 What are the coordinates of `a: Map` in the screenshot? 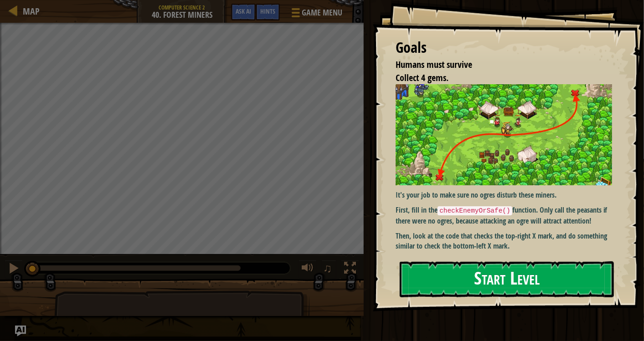 It's located at (29, 11).